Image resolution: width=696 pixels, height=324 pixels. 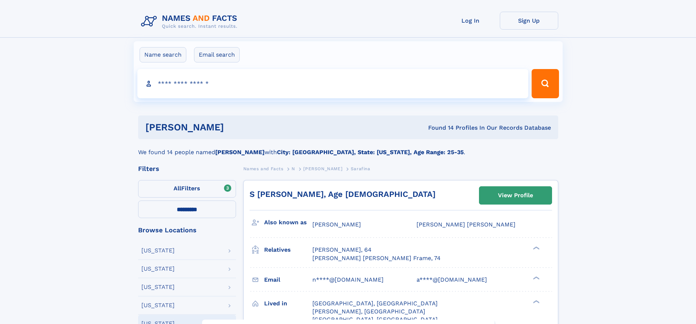 I want to click on div: We found 14 people named with ., so click(x=348, y=148).